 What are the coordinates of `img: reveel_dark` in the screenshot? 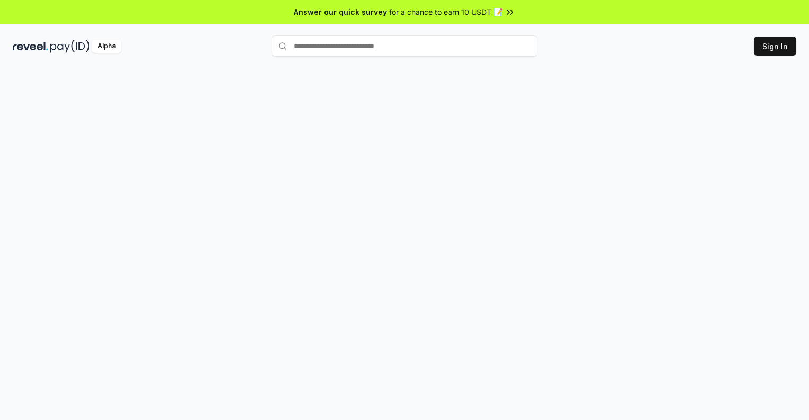 It's located at (30, 46).